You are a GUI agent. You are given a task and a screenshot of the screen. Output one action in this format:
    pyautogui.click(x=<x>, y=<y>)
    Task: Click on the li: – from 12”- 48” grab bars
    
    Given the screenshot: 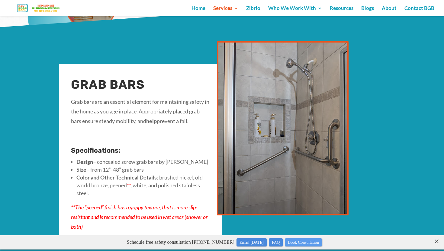 What is the action you would take?
    pyautogui.click(x=143, y=170)
    